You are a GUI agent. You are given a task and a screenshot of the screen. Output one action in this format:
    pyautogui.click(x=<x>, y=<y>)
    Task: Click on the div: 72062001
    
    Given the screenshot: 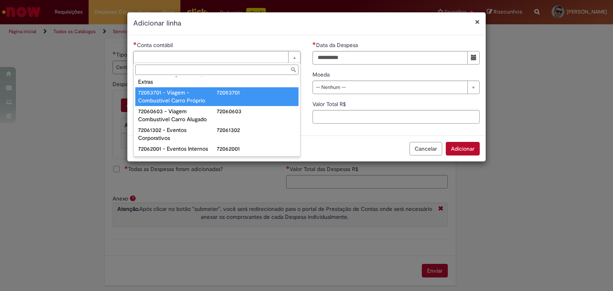 What is the action you would take?
    pyautogui.click(x=256, y=149)
    